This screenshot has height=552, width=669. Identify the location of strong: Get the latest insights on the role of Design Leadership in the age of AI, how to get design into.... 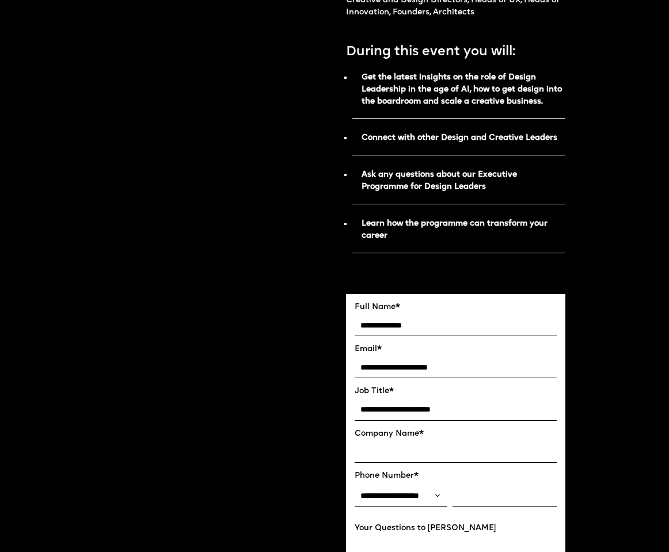
(462, 89).